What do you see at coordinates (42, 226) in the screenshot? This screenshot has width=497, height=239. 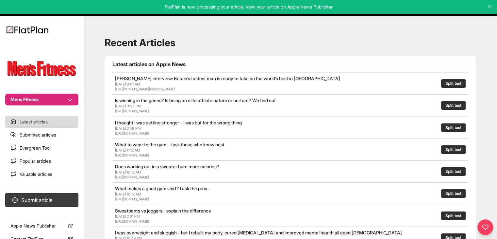 I see `a: Apple News Publisher` at bounding box center [42, 226].